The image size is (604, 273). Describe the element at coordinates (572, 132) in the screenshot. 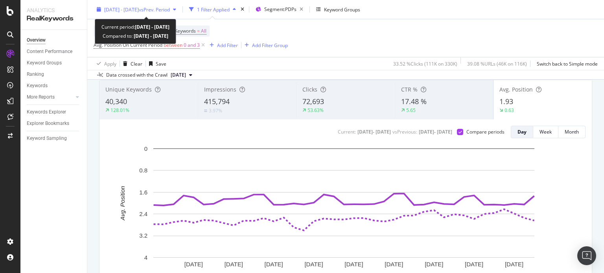

I see `div: Month` at that location.